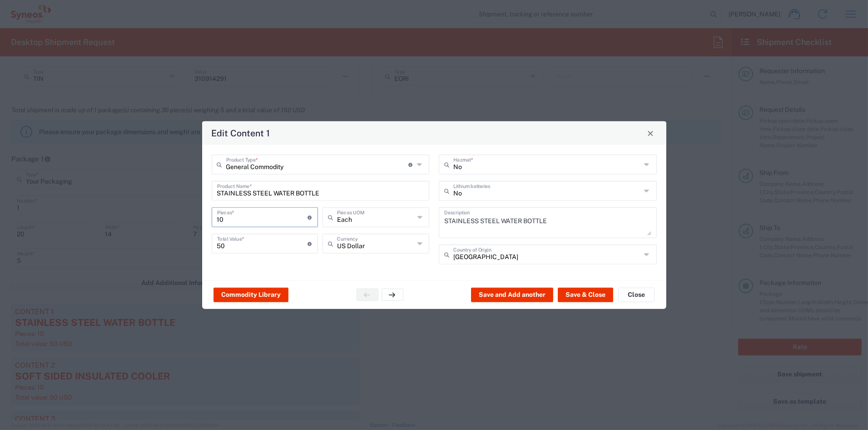 The width and height of the screenshot is (868, 430). Describe the element at coordinates (512, 294) in the screenshot. I see `button: Save and Add another` at that location.